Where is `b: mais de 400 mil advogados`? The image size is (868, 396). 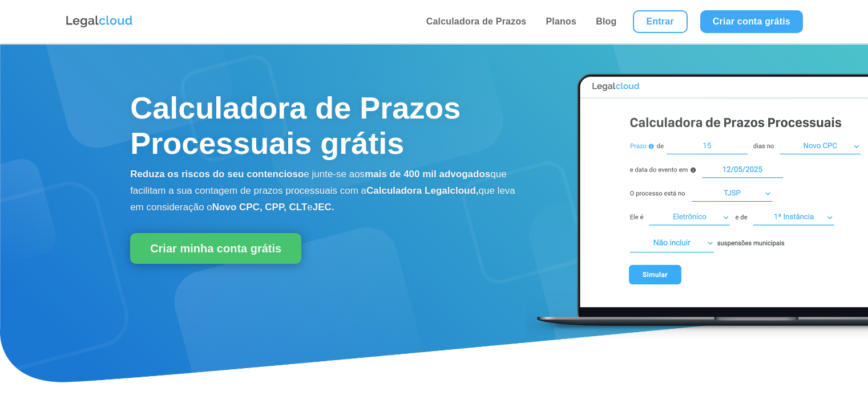
b: mais de 400 mil advogados is located at coordinates (427, 174).